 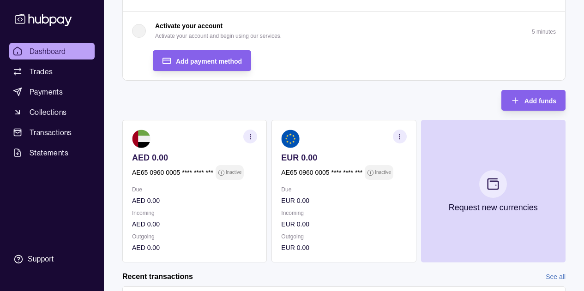 I want to click on span: Payments, so click(x=46, y=92).